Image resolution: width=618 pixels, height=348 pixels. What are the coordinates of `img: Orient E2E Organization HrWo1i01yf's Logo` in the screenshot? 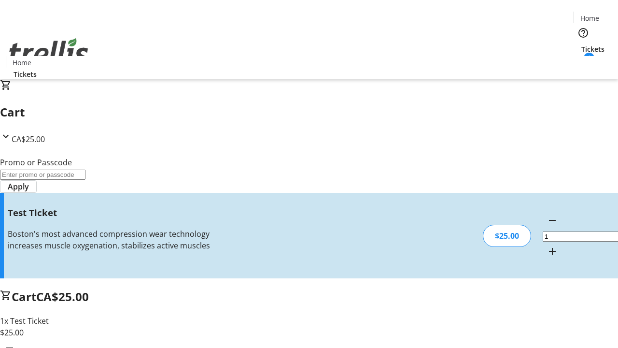 It's located at (49, 52).